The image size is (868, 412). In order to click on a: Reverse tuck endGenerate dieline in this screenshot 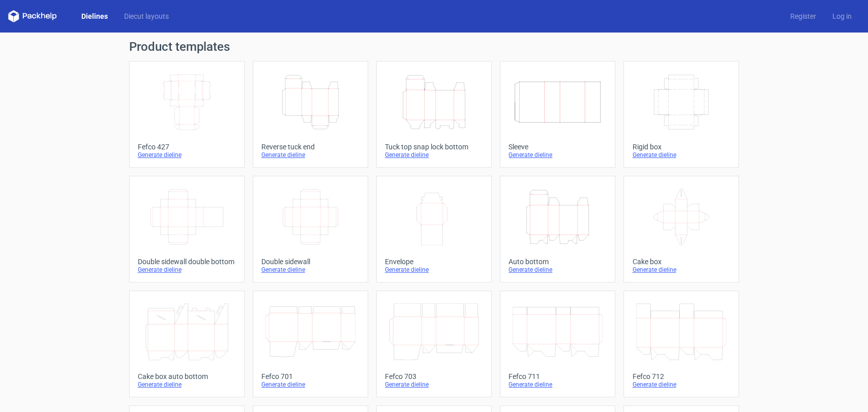, I will do `click(310, 115)`.